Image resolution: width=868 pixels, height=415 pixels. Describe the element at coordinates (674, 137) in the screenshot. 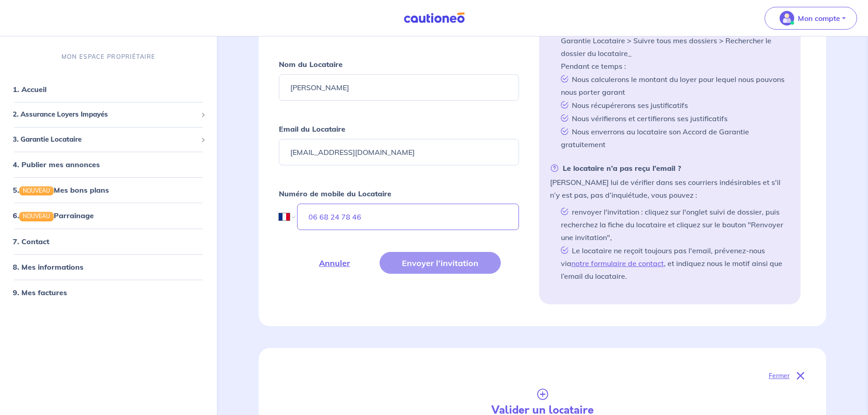

I see `li: Nous enverrons au locataire son Accord de Garantie gratuitement` at that location.